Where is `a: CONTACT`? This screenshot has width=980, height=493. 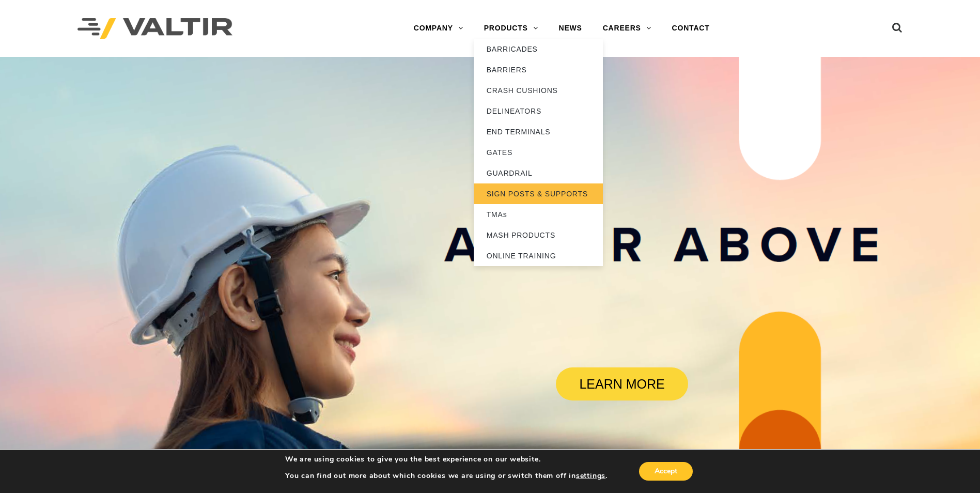
a: CONTACT is located at coordinates (691, 29).